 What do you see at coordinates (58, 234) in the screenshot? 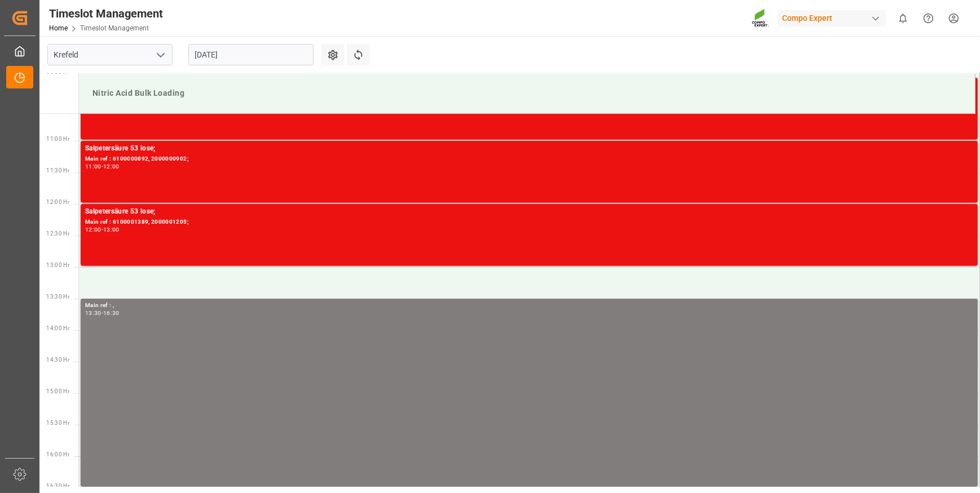
I see `span: 12:30 Hr` at bounding box center [58, 234].